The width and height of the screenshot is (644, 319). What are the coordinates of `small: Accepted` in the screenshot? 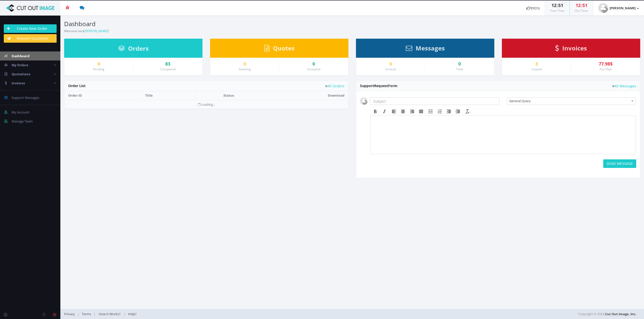 It's located at (314, 69).